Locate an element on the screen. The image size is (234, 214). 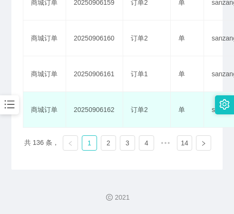
a: 14 is located at coordinates (185, 143).